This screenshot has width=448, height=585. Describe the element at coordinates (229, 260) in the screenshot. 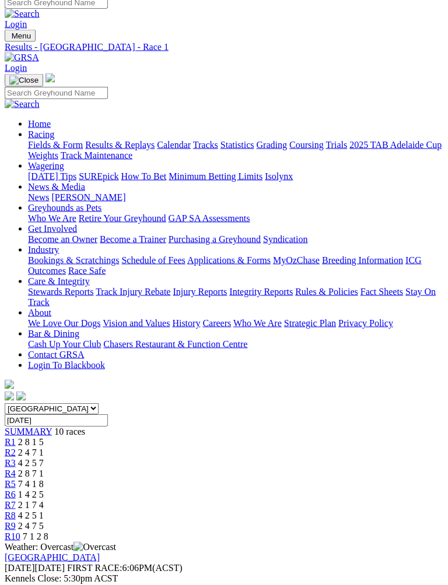

I see `a: Applications & Forms` at that location.